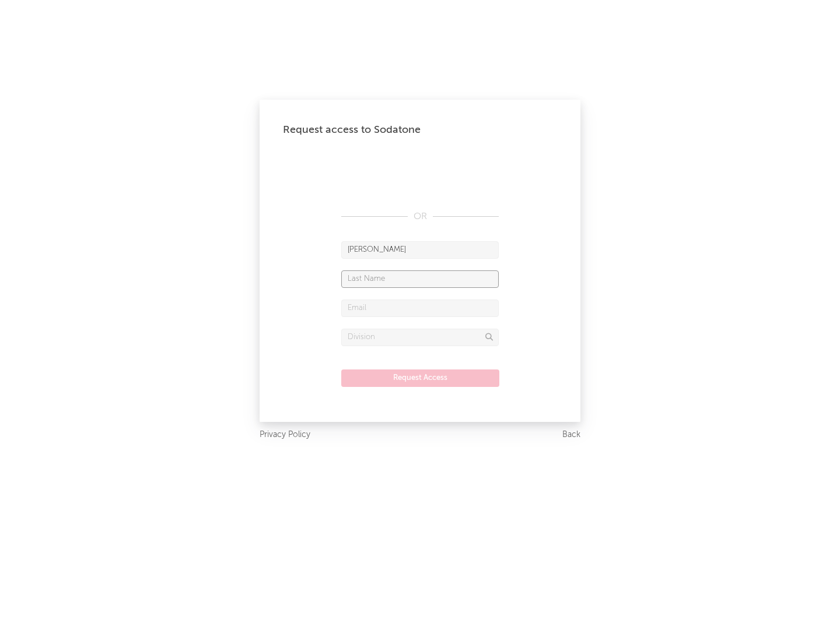 The height and width of the screenshot is (641, 840). Describe the element at coordinates (420, 217) in the screenshot. I see `div: OR` at that location.